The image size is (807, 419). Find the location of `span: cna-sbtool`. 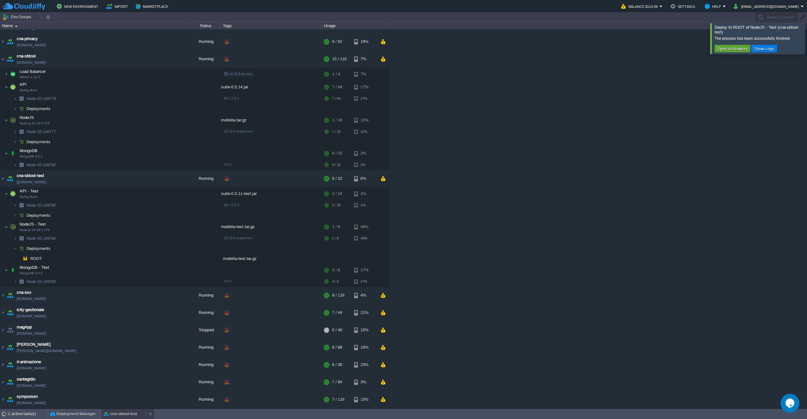

span: cna-sbtool is located at coordinates (26, 56).